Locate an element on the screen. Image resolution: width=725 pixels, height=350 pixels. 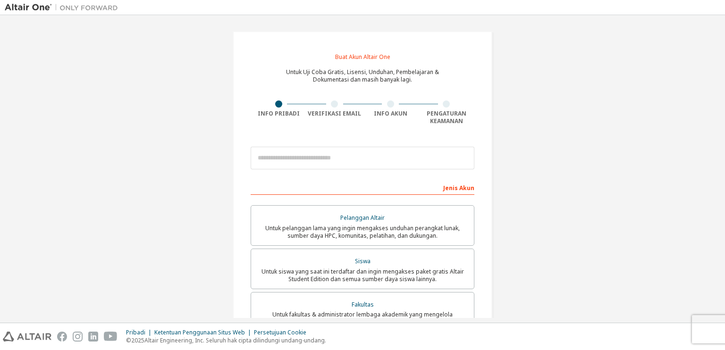
font: Info Pribadi is located at coordinates (279, 113).